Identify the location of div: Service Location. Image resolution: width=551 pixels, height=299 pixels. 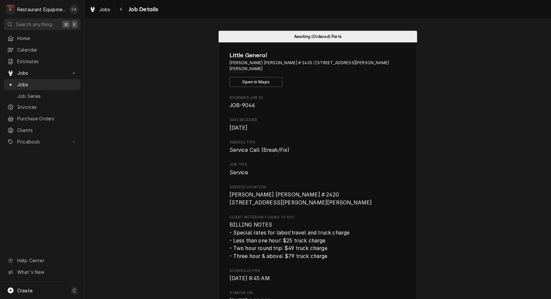
(318, 195).